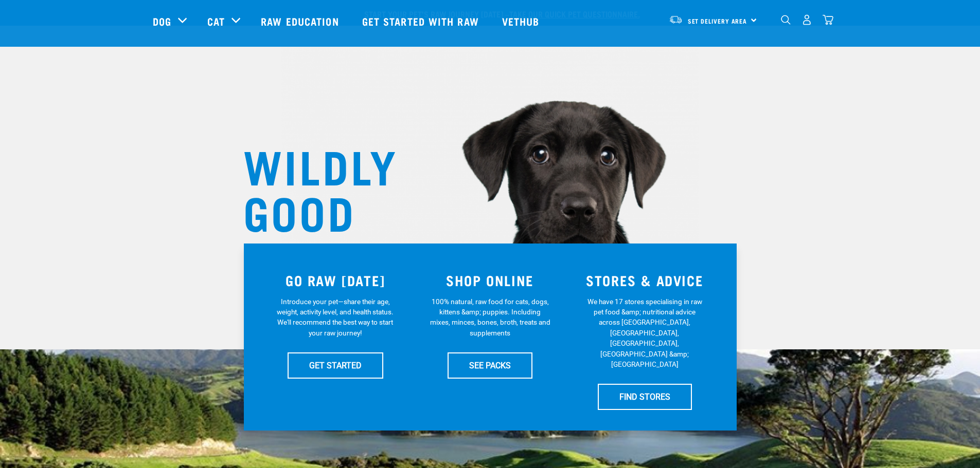 This screenshot has height=468, width=980. I want to click on a: FIND STORES, so click(645, 397).